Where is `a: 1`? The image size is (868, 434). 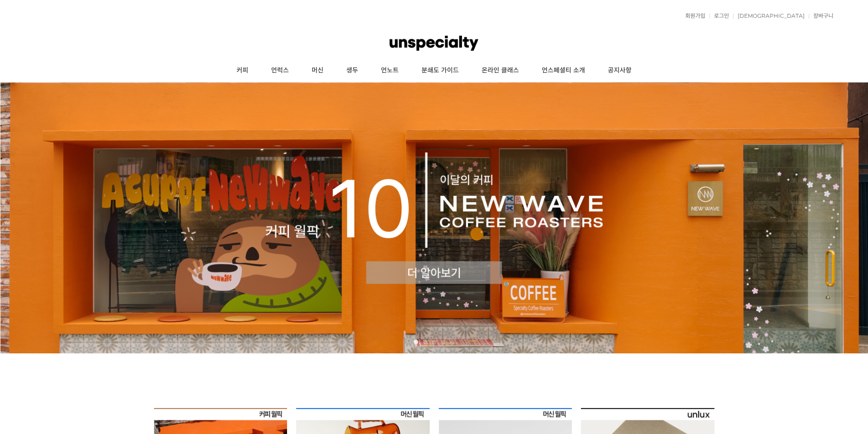
a: 1 is located at coordinates (416, 342).